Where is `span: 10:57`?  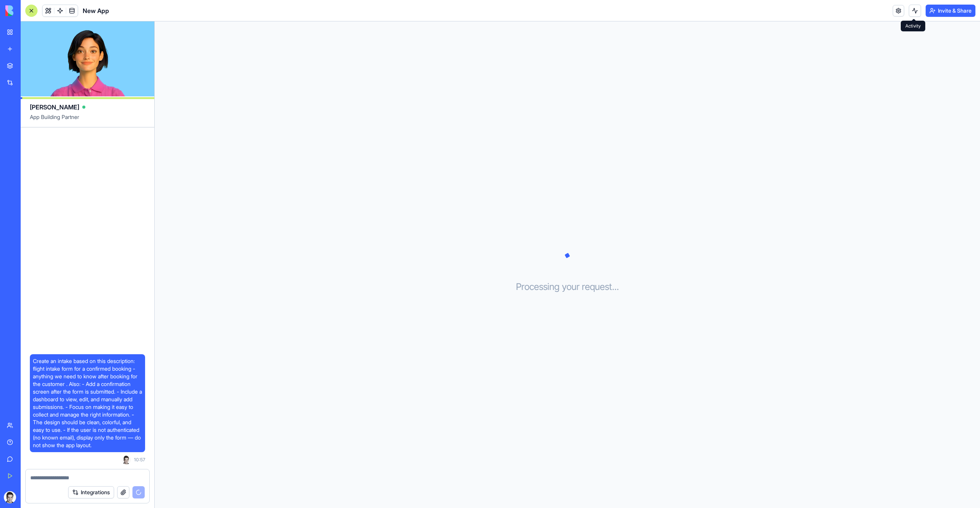 span: 10:57 is located at coordinates (139, 460).